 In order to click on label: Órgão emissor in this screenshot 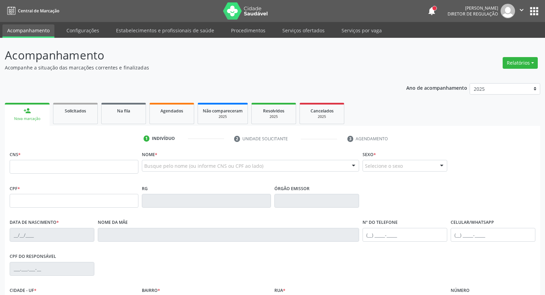, I will do `click(292, 189)`.